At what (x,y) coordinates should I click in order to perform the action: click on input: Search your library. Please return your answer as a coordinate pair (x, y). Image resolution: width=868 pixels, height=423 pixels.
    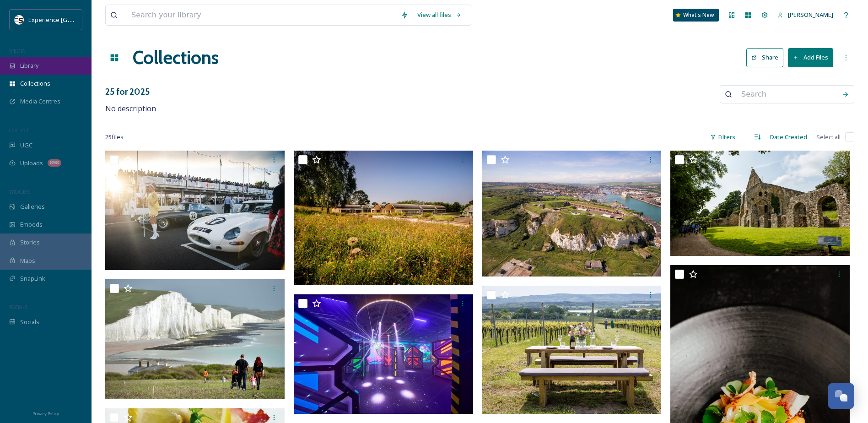
    Looking at the image, I should click on (262, 15).